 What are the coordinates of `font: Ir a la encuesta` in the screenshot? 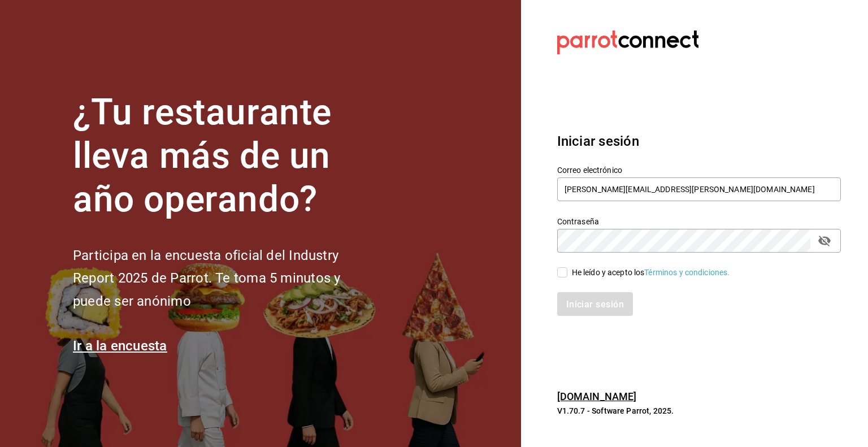 It's located at (120, 346).